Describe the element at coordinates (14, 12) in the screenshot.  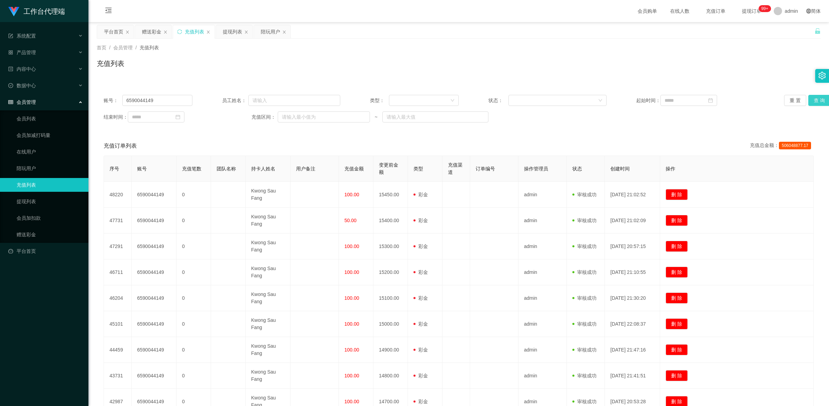
I see `img: logo.9652507e.png` at that location.